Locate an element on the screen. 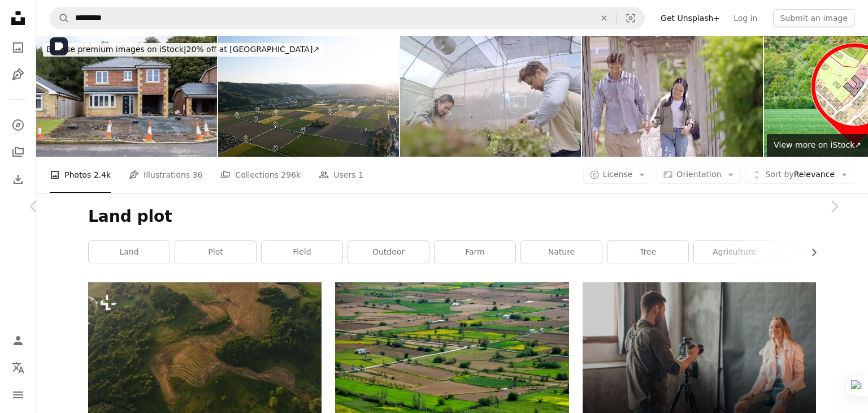 The image size is (868, 413). a: Next is located at coordinates (834, 206).